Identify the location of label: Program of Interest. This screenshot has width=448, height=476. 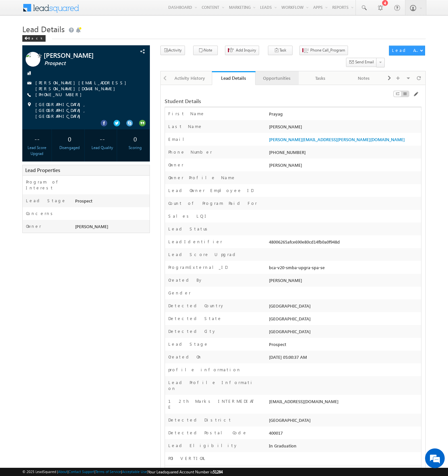
(47, 185).